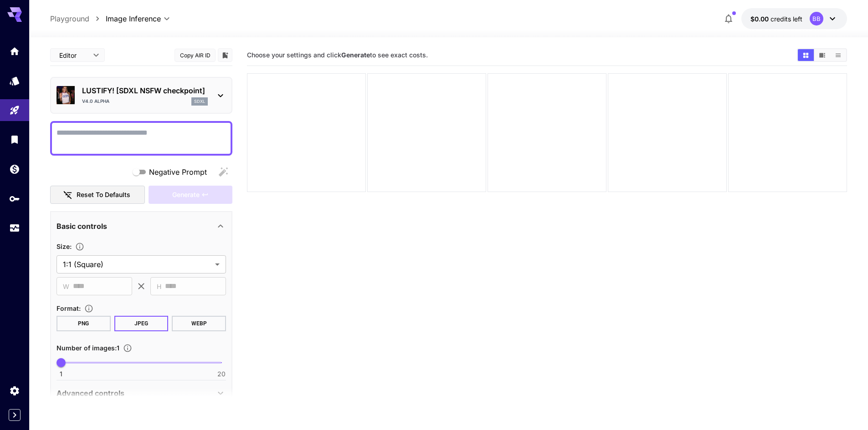  What do you see at coordinates (199, 323) in the screenshot?
I see `button: WEBP` at bounding box center [199, 323].